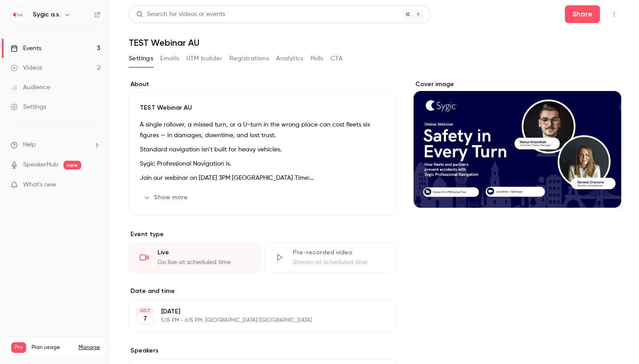 This screenshot has width=639, height=364. What do you see at coordinates (18, 15) in the screenshot?
I see `img: Sygic a.s.` at bounding box center [18, 15].